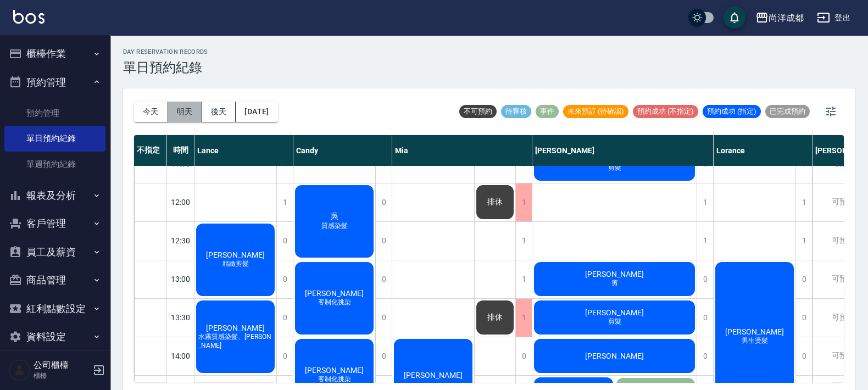 This screenshot has width=868, height=390. Describe the element at coordinates (596, 112) in the screenshot. I see `span: 未來預訂 (待確認)` at that location.